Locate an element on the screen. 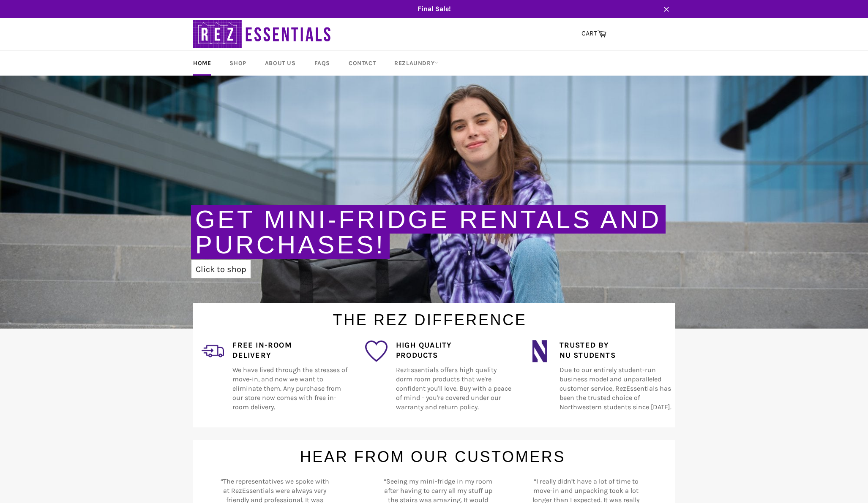 The height and width of the screenshot is (503, 868). a: Shop is located at coordinates (237, 63).